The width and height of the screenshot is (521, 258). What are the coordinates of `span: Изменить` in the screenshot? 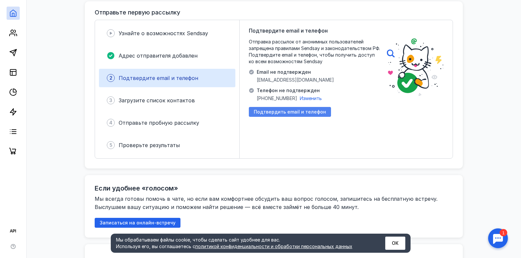 It's located at (311, 98).